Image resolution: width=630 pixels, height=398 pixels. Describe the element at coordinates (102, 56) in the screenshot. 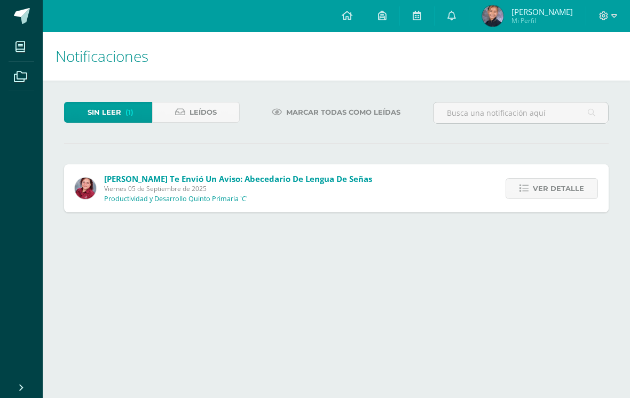

I see `span: Notificaciones` at that location.